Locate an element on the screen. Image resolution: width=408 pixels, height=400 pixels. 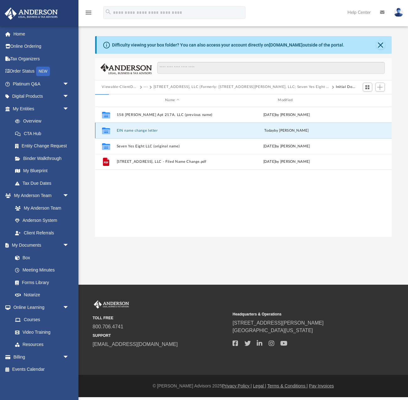
input: Search files and folders is located at coordinates (271, 68).